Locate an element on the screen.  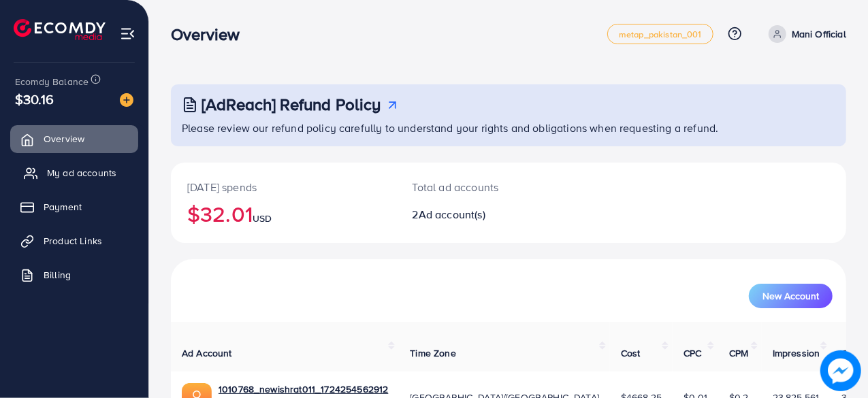
a: Product Links is located at coordinates (74, 241).